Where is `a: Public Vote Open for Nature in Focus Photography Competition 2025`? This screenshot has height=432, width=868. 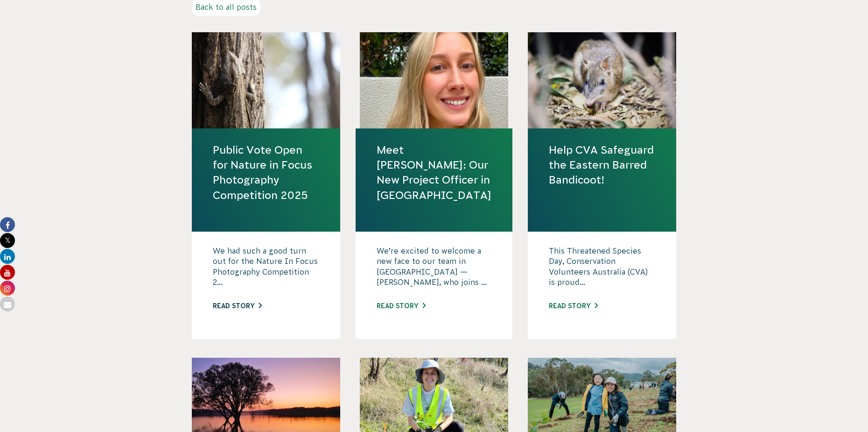 a: Public Vote Open for Nature in Focus Photography Competition 2025 is located at coordinates (266, 172).